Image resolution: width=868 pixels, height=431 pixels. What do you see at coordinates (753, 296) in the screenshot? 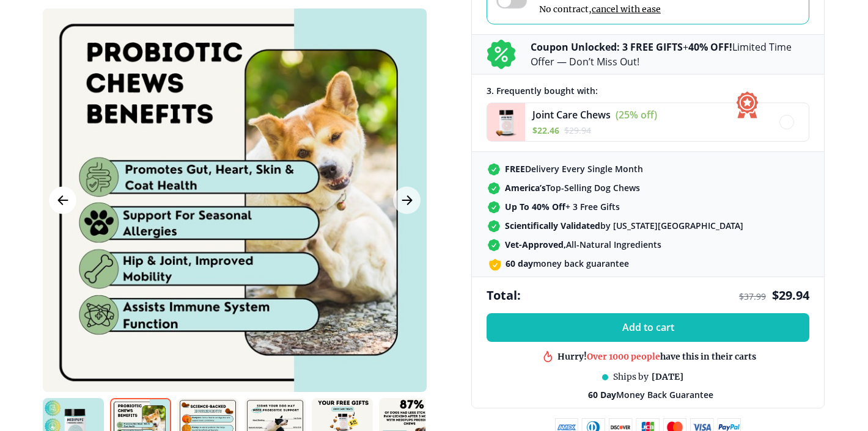
I see `span: $ 37.99` at bounding box center [753, 296].